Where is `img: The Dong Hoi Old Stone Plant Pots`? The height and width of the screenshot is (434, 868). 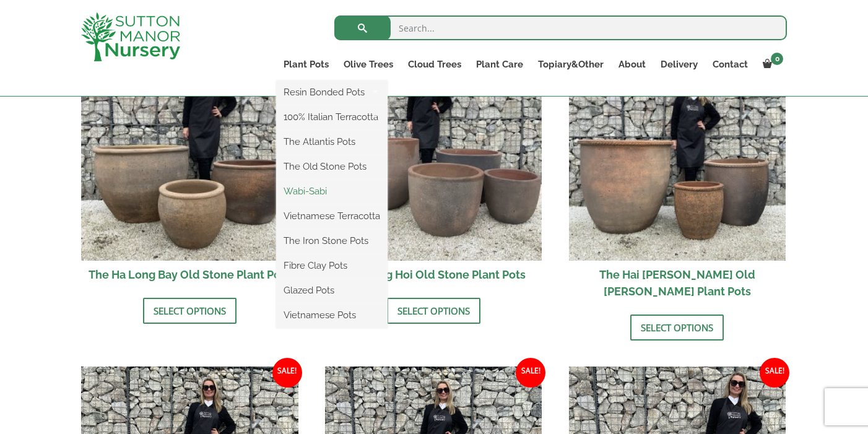 img: The Dong Hoi Old Stone Plant Pots is located at coordinates (433, 152).